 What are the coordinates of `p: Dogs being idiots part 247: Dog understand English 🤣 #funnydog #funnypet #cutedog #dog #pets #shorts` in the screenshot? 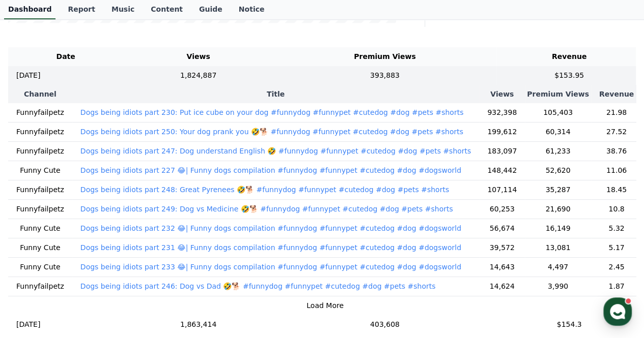 It's located at (275, 151).